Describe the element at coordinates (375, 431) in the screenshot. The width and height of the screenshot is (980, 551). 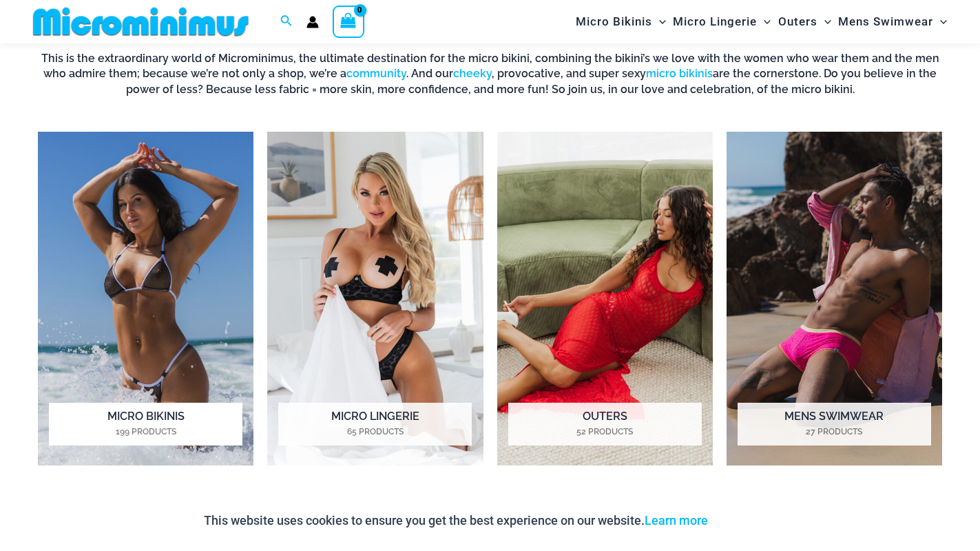
I see `mark: 65 Products` at that location.